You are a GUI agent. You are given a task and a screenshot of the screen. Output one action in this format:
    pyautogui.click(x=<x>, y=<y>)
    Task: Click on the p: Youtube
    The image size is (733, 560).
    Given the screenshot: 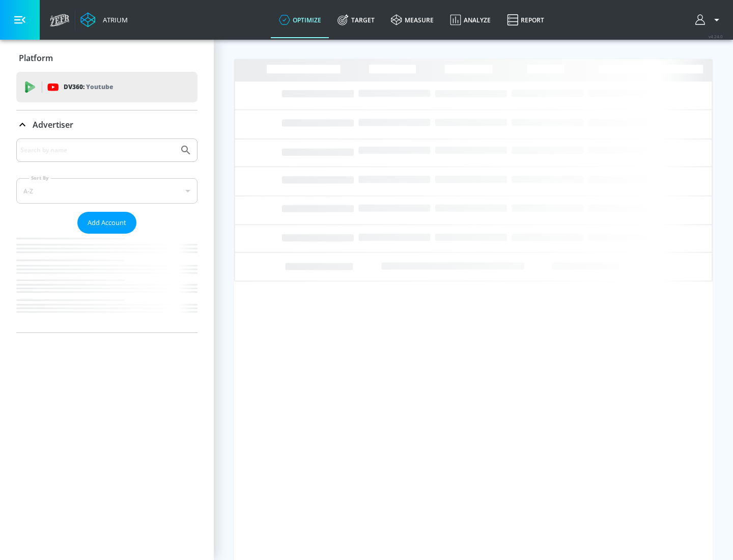 What is the action you would take?
    pyautogui.click(x=99, y=86)
    